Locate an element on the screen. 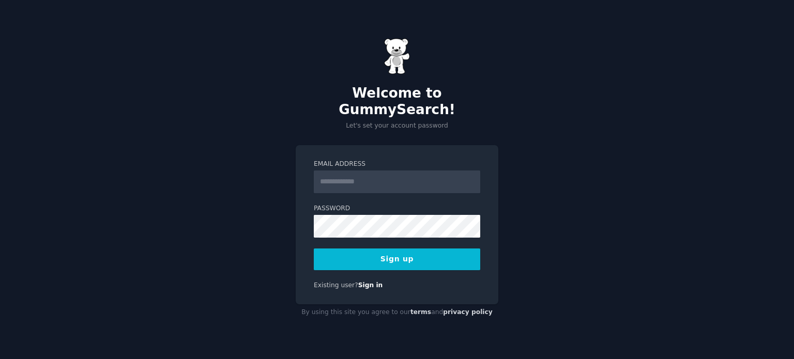 Image resolution: width=794 pixels, height=359 pixels. div: By using this site you agree to our and is located at coordinates (397, 313).